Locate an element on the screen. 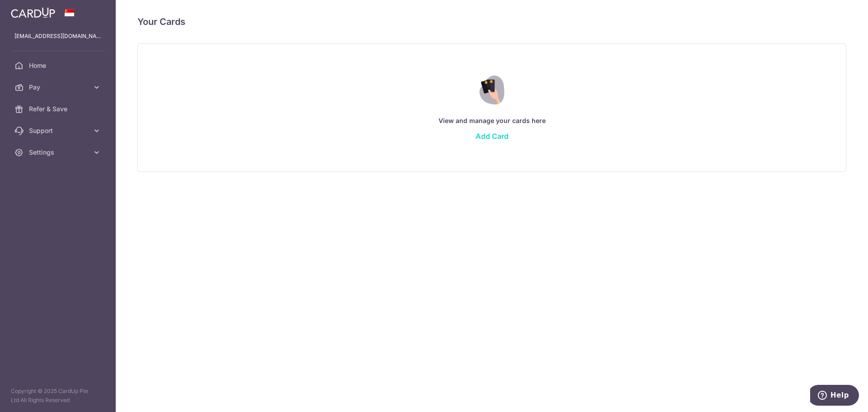 Image resolution: width=868 pixels, height=412 pixels. span: Settings is located at coordinates (58, 153).